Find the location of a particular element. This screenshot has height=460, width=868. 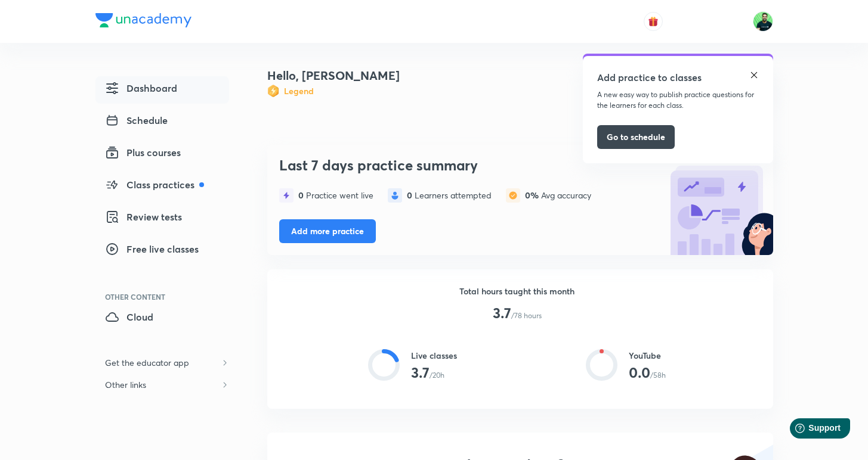

a: Cloud is located at coordinates (162, 319).